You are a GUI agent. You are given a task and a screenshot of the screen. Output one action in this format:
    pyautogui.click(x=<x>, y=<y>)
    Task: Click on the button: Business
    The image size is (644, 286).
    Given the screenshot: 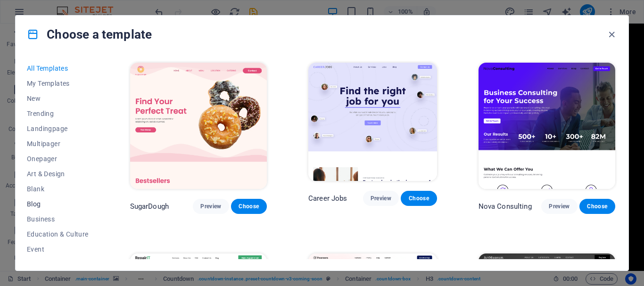 What is the action you would take?
    pyautogui.click(x=57, y=219)
    